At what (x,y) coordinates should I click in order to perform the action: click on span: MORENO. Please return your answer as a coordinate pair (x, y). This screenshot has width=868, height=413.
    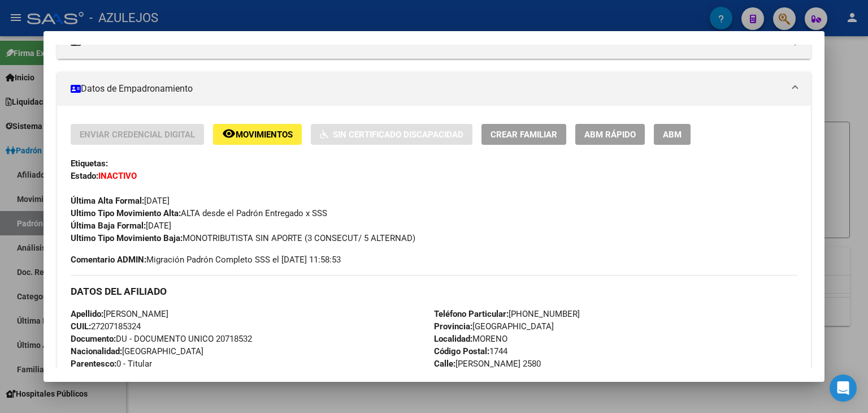
    Looking at the image, I should click on (471, 339).